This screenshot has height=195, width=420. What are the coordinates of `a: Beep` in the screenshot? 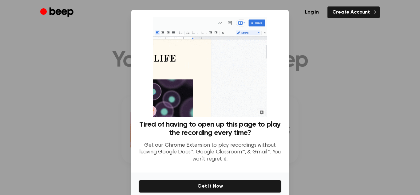 It's located at (58, 12).